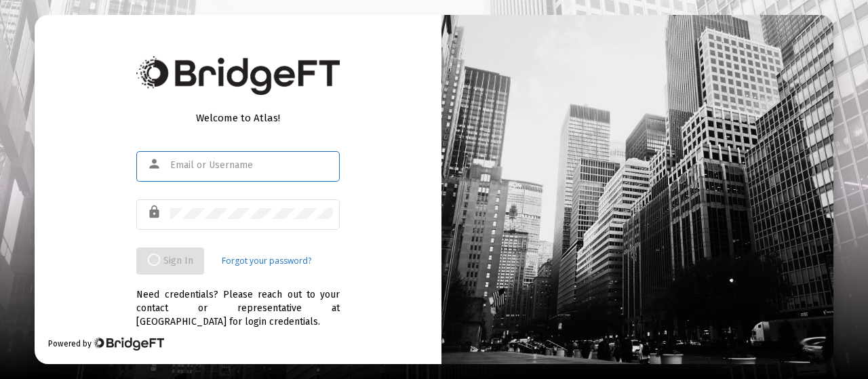 This screenshot has width=868, height=379. Describe the element at coordinates (155, 164) in the screenshot. I see `mat-icon: person` at that location.